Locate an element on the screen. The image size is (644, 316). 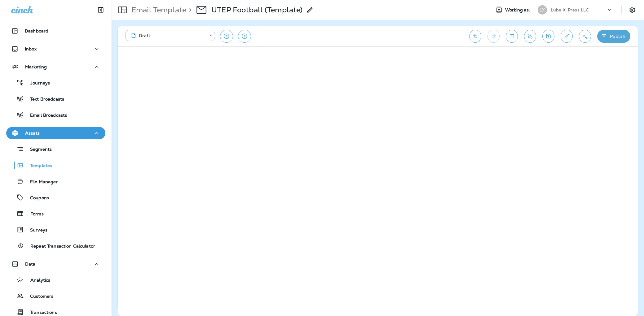
button: Save is located at coordinates (548, 36).